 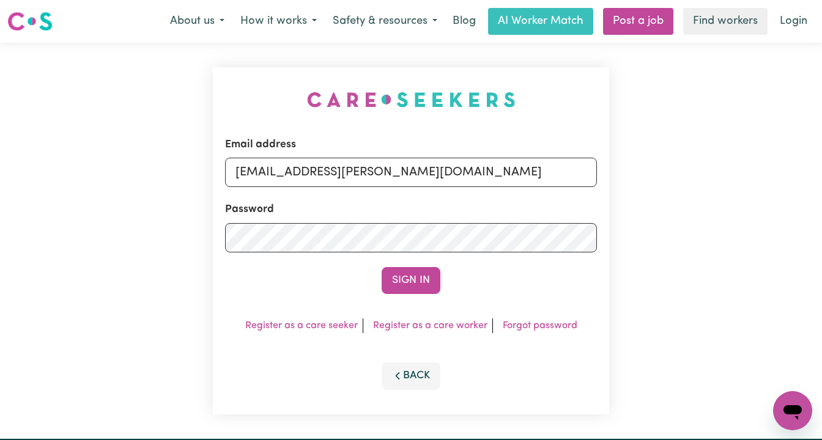 What do you see at coordinates (430, 326) in the screenshot?
I see `a: Register as a care worker` at bounding box center [430, 326].